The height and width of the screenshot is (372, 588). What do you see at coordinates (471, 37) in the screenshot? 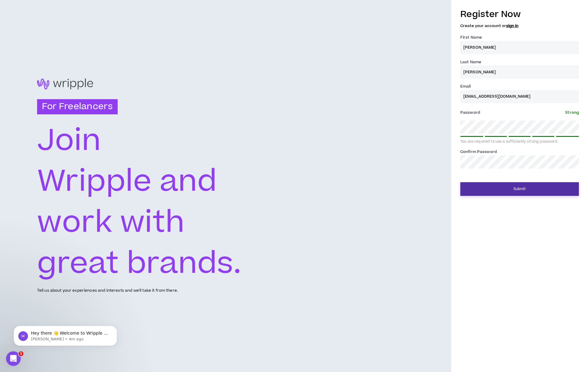
I see `label: First Name` at bounding box center [471, 37].